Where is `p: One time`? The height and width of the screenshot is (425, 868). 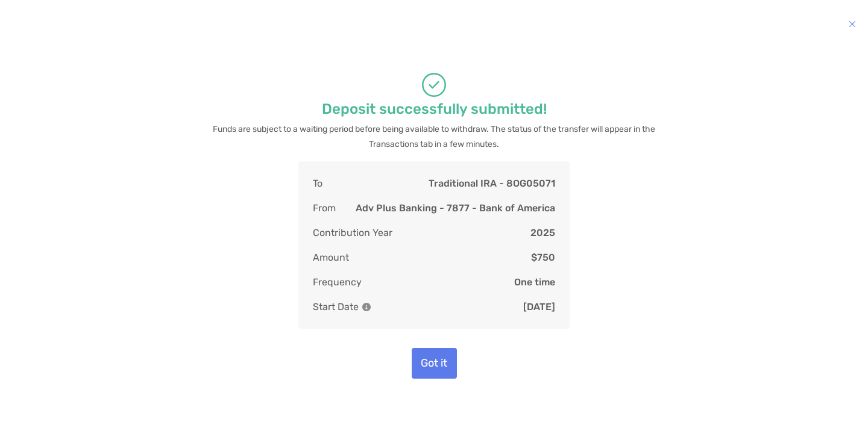 p: One time is located at coordinates (535, 282).